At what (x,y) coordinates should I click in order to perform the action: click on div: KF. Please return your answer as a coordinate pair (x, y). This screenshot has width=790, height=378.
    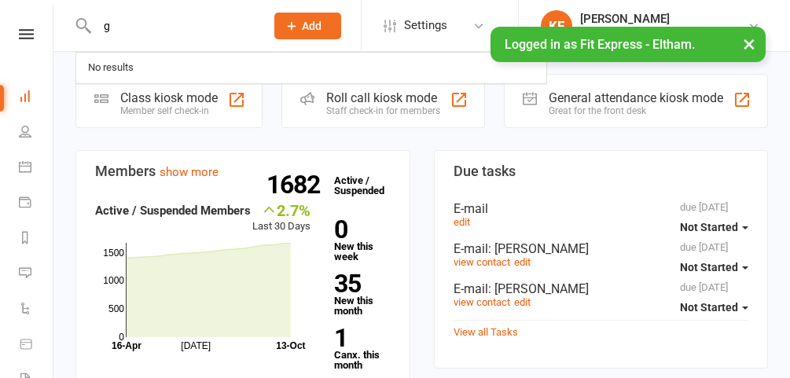
    Looking at the image, I should click on (557, 26).